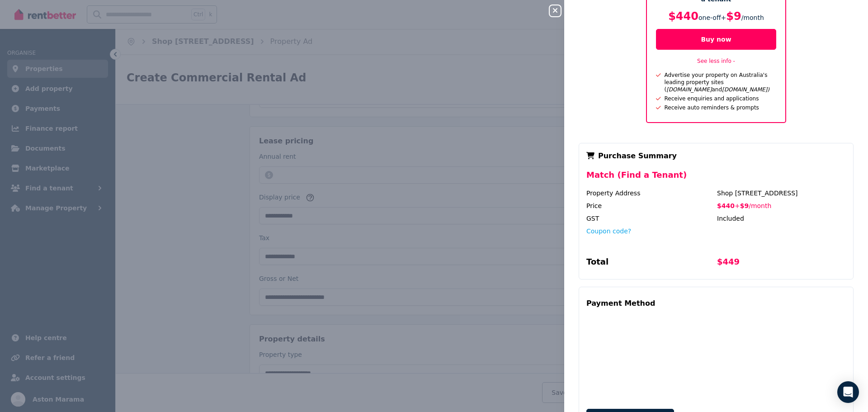 The height and width of the screenshot is (412, 868). Describe the element at coordinates (716, 39) in the screenshot. I see `button: Buy now` at that location.